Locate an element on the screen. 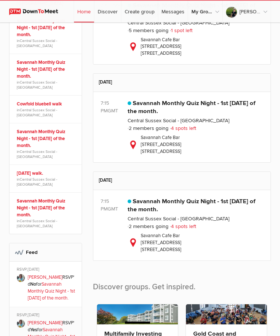 The width and height of the screenshot is (280, 336). img: DownToMeet is located at coordinates (37, 12).